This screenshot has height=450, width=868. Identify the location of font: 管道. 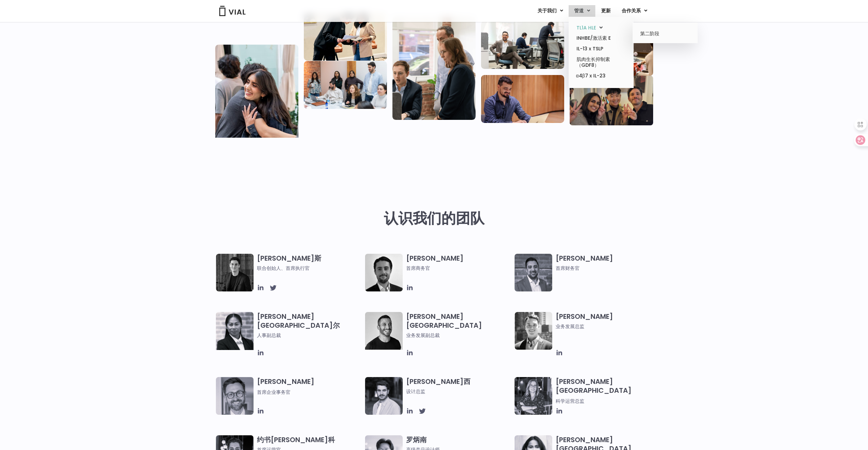
(579, 11).